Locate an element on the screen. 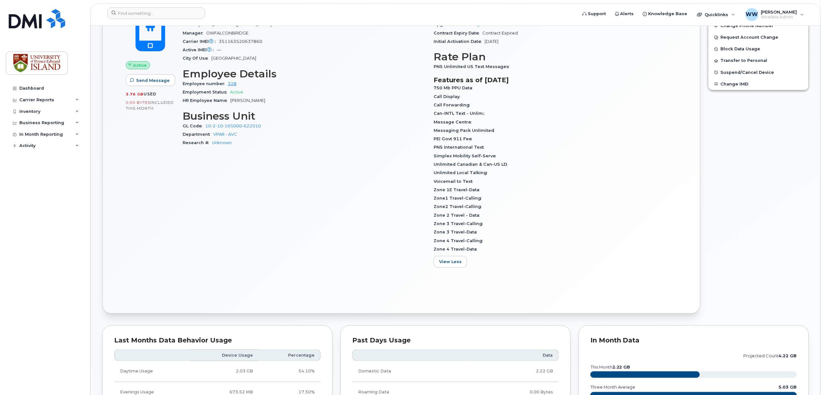  button: Change IMEI is located at coordinates (758, 84).